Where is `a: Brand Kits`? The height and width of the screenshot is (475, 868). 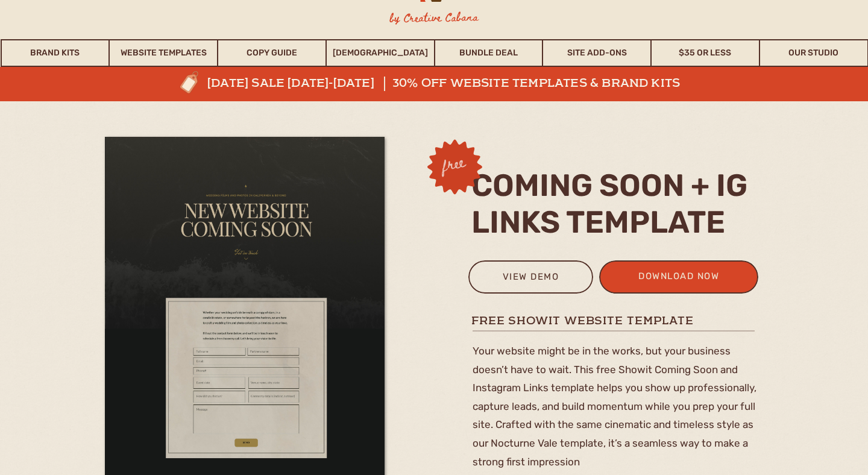 a: Brand Kits is located at coordinates (56, 53).